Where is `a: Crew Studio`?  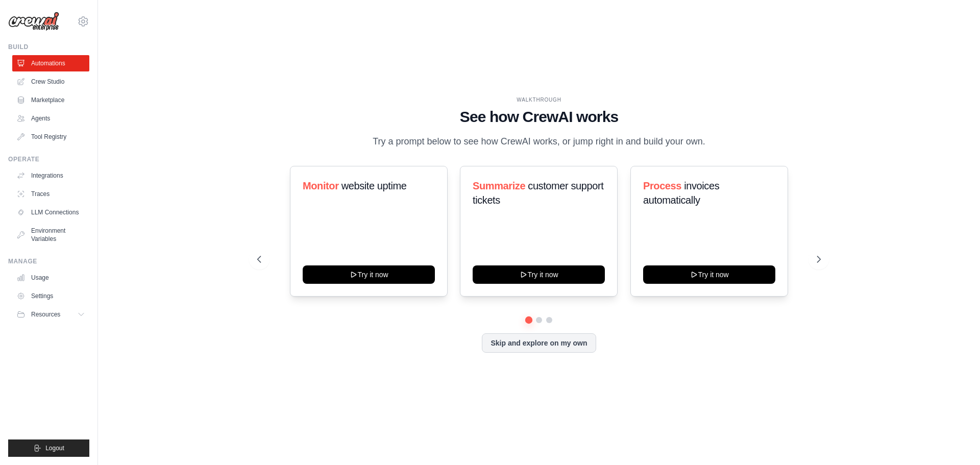 a: Crew Studio is located at coordinates (51, 81).